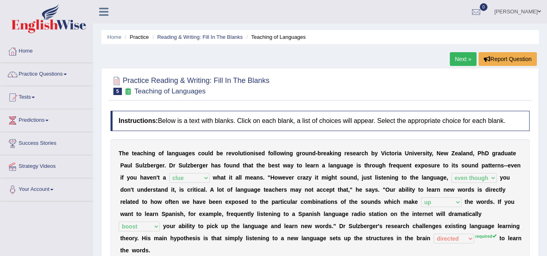 The width and height of the screenshot is (547, 256). What do you see at coordinates (120, 153) in the screenshot?
I see `b: T` at bounding box center [120, 153].